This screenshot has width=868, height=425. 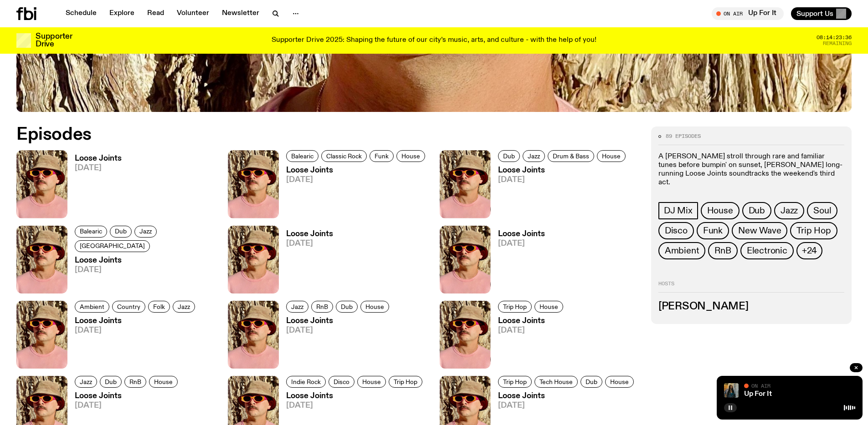 What do you see at coordinates (121, 14) in the screenshot?
I see `a: Explore` at bounding box center [121, 14].